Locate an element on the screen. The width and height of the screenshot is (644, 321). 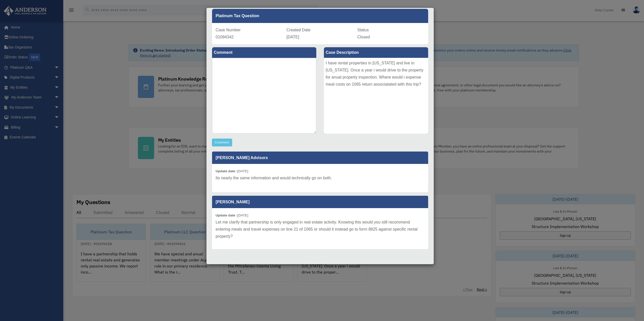
label: Case Description is located at coordinates (376, 52).